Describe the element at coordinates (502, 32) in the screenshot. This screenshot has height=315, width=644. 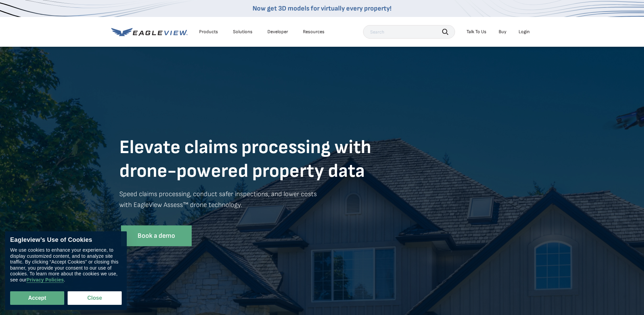
I see `a: Buy` at that location.